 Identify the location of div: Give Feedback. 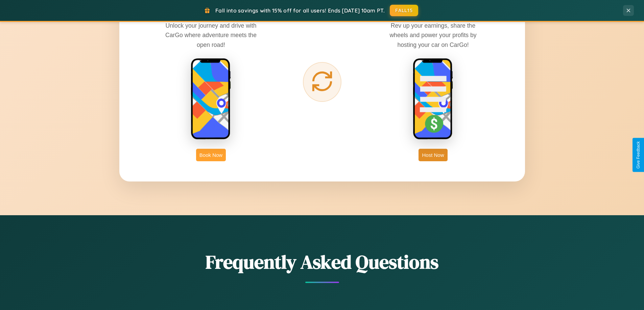
(638, 155).